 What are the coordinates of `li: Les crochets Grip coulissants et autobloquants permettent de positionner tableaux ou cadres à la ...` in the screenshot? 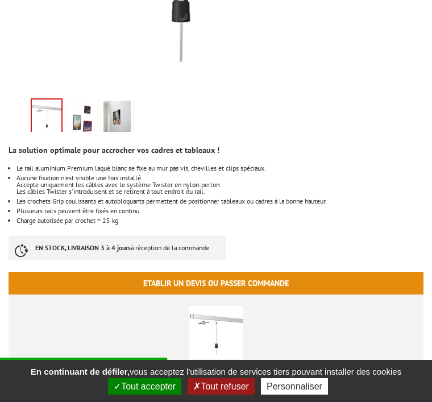 It's located at (220, 201).